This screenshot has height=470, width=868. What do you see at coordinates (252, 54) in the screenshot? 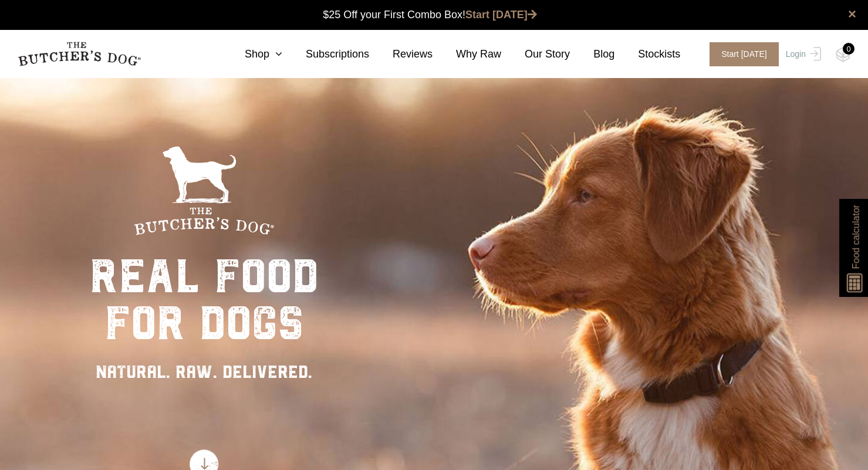
I see `a: Shop` at bounding box center [252, 54].